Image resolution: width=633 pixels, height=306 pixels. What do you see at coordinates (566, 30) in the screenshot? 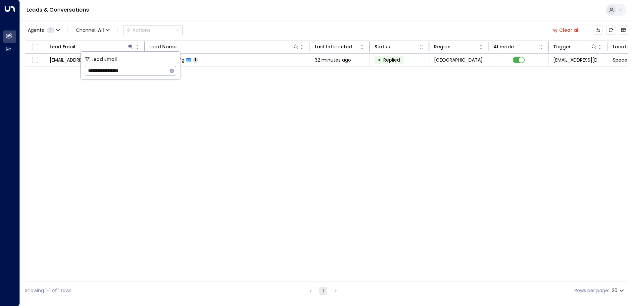
I see `button: Clear all` at bounding box center [566, 30].